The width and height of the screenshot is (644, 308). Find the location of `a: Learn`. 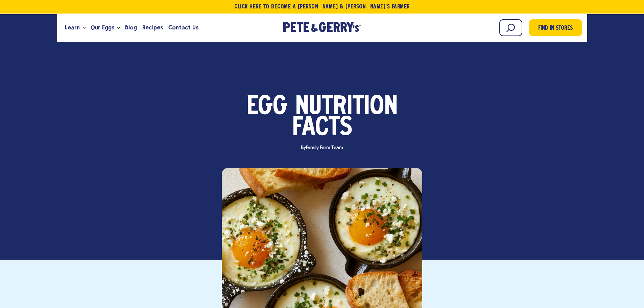

a: Learn is located at coordinates (72, 28).